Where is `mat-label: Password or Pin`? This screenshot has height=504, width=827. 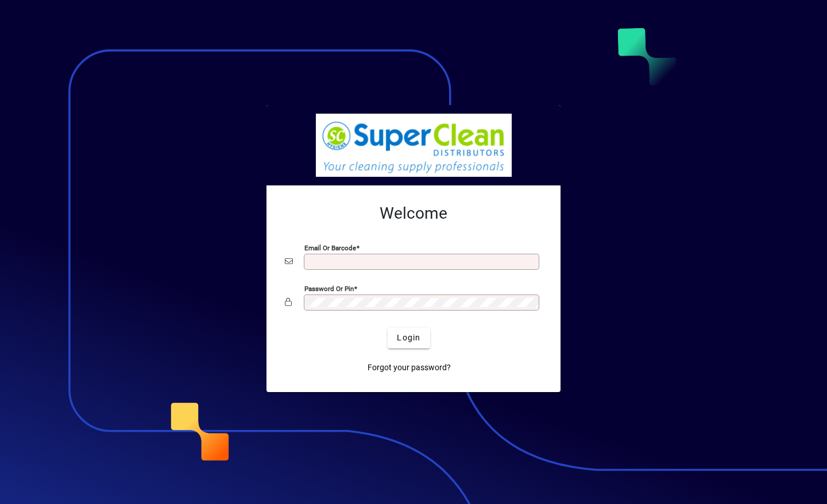
mat-label: Password or Pin is located at coordinates (329, 288).